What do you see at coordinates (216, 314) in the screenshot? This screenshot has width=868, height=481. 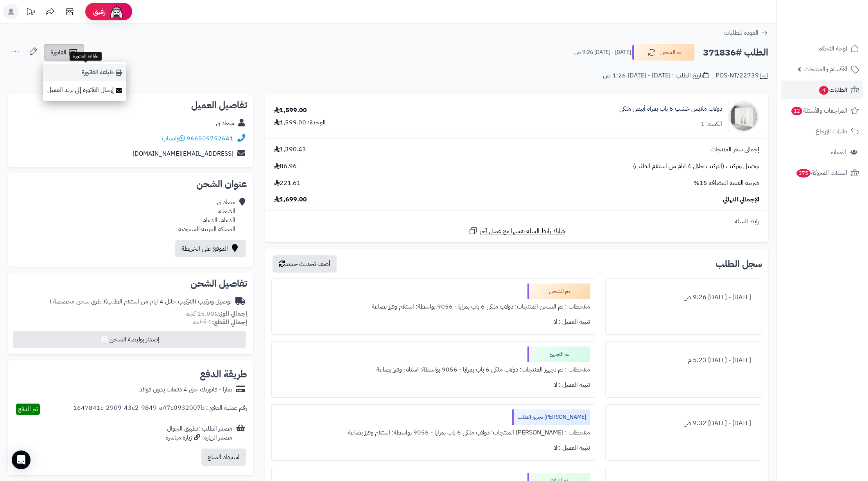 I see `small: 15.00 كجم` at bounding box center [216, 314].